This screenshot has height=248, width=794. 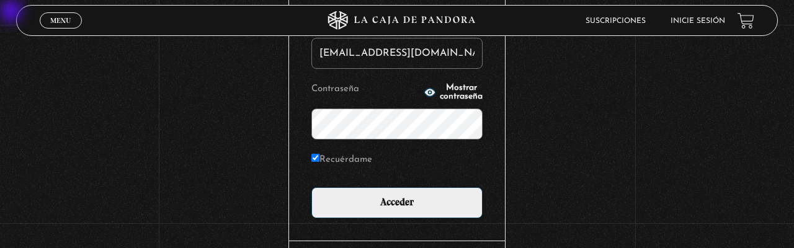 I want to click on span: Mostrar contraseña, so click(x=461, y=92).